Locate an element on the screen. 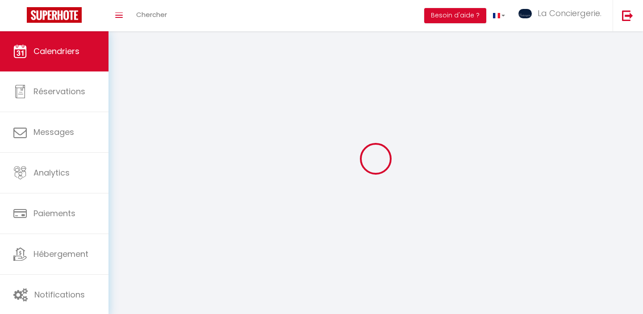 The width and height of the screenshot is (643, 314). span: Analytics is located at coordinates (51, 172).